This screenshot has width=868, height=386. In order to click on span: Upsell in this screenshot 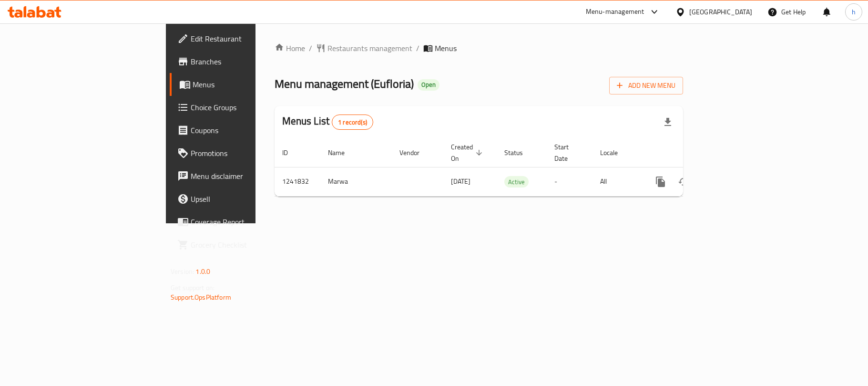, I will do `click(247, 199)`.